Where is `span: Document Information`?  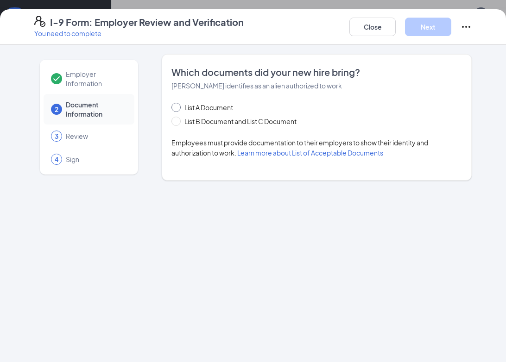
span: Document Information is located at coordinates (95, 109).